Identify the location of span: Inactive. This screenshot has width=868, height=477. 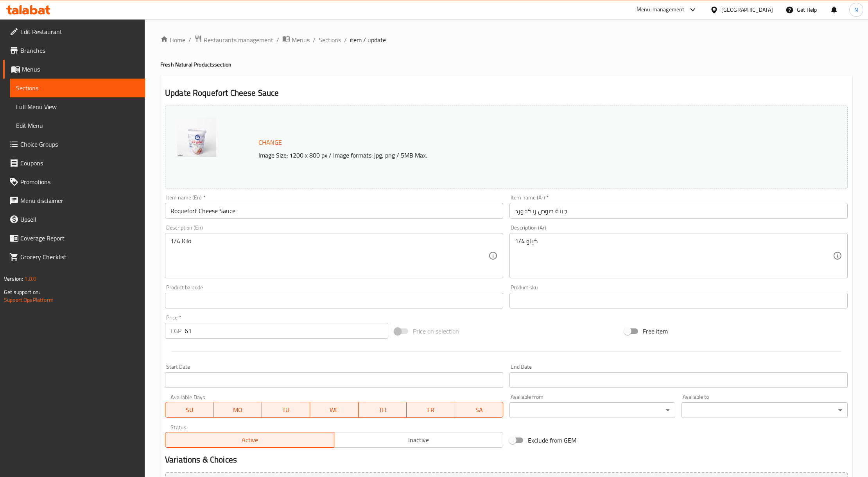
(419, 440).